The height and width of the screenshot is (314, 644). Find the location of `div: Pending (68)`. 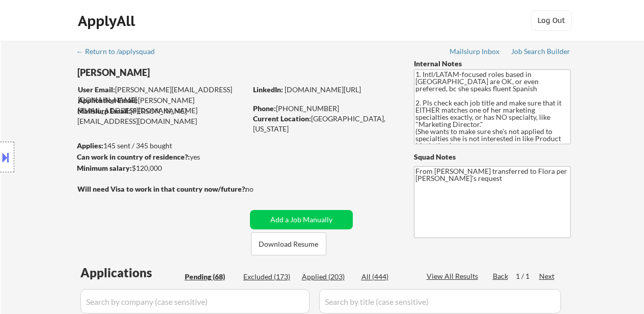

div: Pending (68) is located at coordinates (210, 276).